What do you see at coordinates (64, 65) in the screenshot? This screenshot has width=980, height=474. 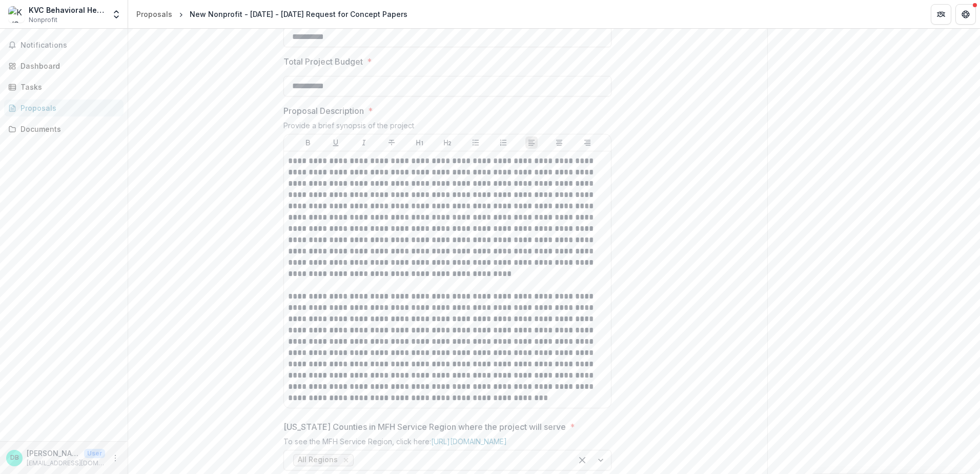 I see `a: Dashboard` at bounding box center [64, 65].